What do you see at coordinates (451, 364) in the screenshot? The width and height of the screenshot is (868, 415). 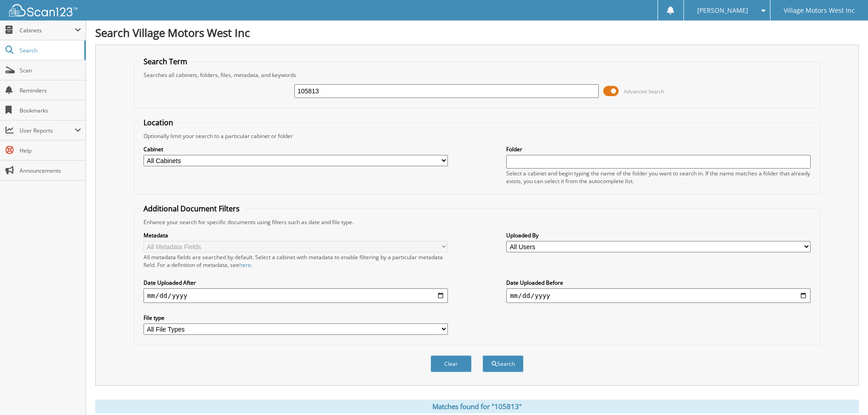 I see `button: Clear` at bounding box center [451, 364].